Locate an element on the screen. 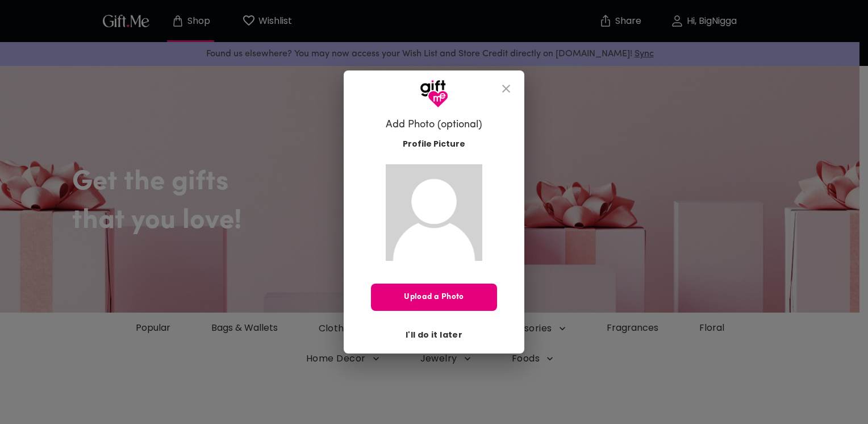  img: Gift.me default profile picture is located at coordinates (434, 212).